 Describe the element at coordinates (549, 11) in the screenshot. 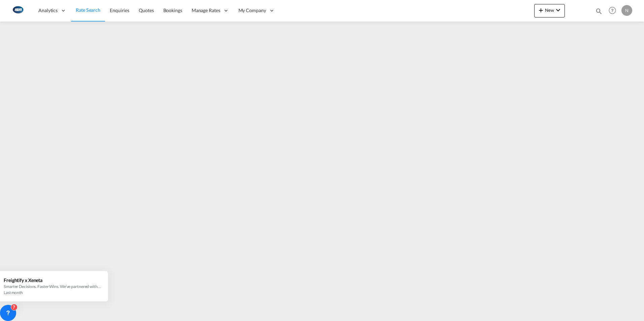

I see `button: icon-plus 400-fgNewicon-chevron-down` at that location.